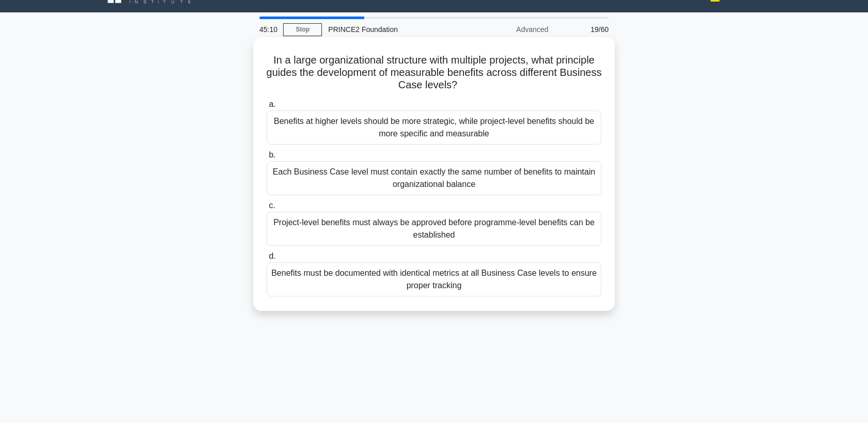  I want to click on div: 19/60, so click(584, 29).